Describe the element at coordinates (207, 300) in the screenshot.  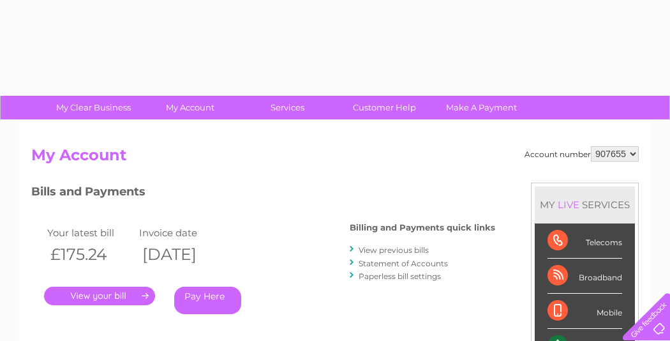
I see `a: Pay Here` at that location.